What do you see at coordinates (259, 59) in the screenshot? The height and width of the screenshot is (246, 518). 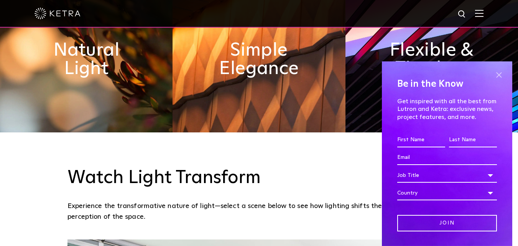 I see `h2: Simple Elegance` at bounding box center [259, 59].